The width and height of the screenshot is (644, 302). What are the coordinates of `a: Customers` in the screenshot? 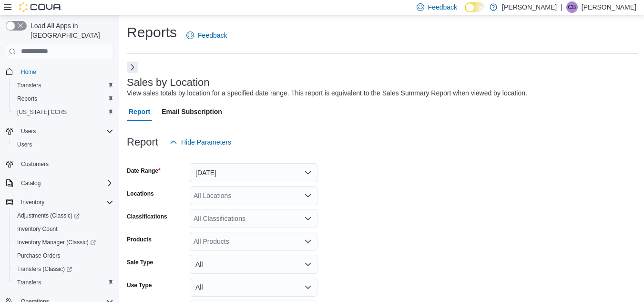 It's located at (35, 164).